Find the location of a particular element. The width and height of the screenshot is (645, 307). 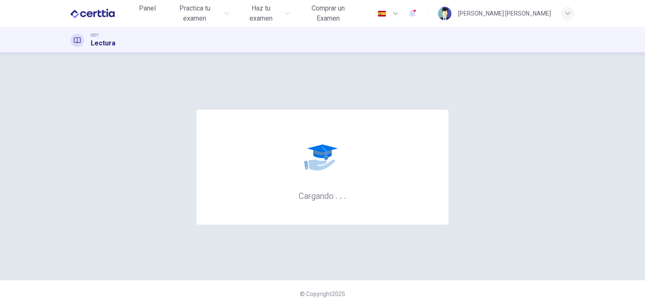

button: Panel is located at coordinates (147, 8).